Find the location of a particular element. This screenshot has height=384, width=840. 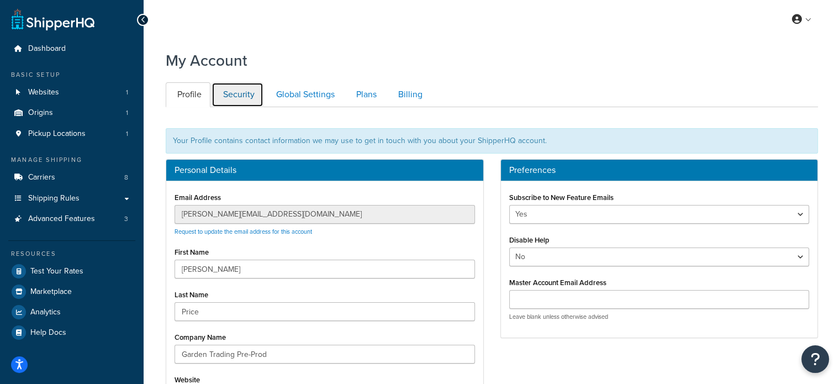

li: Carriers is located at coordinates (72, 177).